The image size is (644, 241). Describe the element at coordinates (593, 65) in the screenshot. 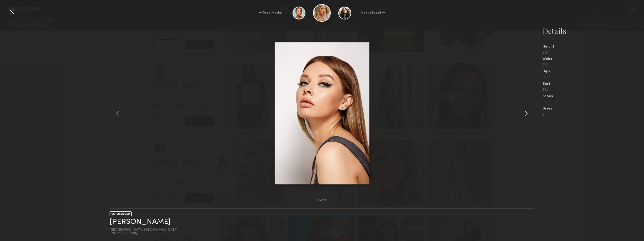

I see `div: 25"` at that location.